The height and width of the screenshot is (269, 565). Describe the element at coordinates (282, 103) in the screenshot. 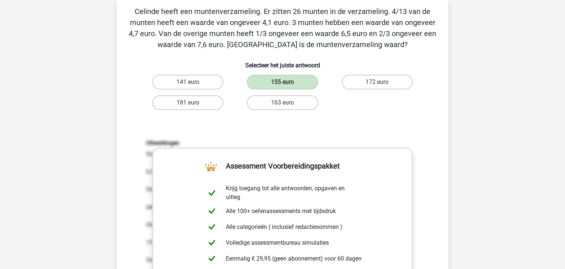

I see `label: 163 euro` at that location.